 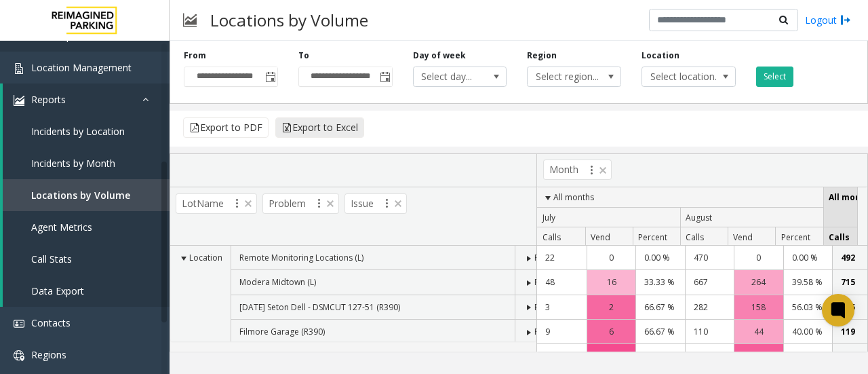 What do you see at coordinates (808, 307) in the screenshot?
I see `td: 56.03 %` at bounding box center [808, 307].